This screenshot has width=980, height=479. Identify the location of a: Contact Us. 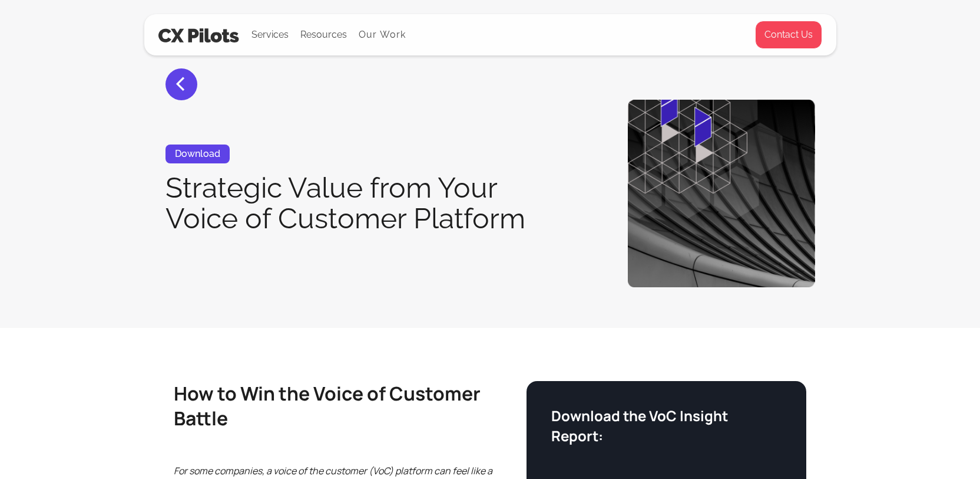
(789, 35).